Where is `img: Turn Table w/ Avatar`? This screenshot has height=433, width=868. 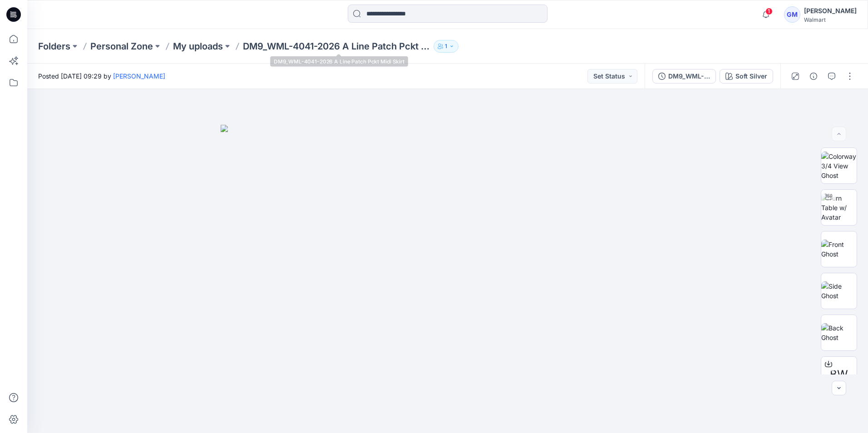
img: Turn Table w/ Avatar is located at coordinates (839, 207).